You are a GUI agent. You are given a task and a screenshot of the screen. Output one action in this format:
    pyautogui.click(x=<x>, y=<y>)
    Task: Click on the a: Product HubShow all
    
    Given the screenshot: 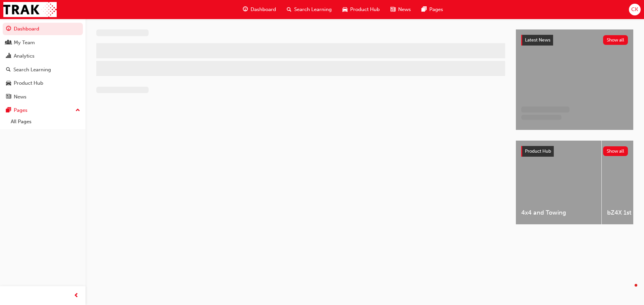 What is the action you would take?
    pyautogui.click(x=574, y=151)
    